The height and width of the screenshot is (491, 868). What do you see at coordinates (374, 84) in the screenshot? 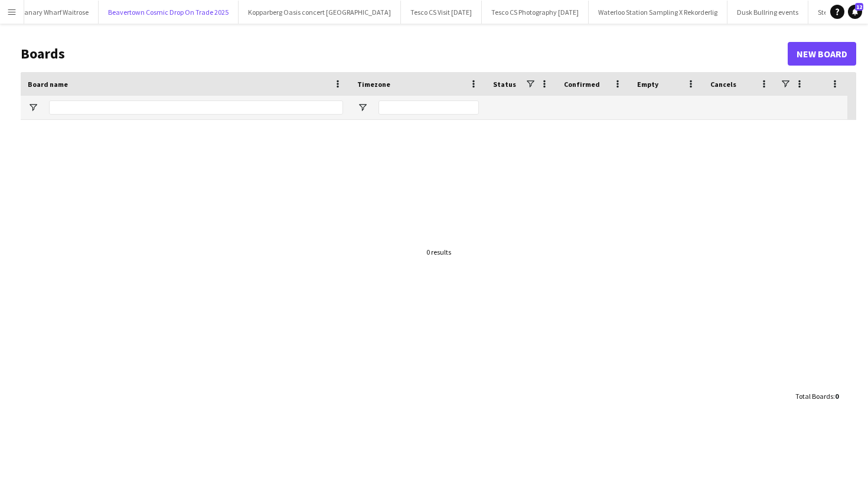
I see `span: Timezone` at bounding box center [374, 84].